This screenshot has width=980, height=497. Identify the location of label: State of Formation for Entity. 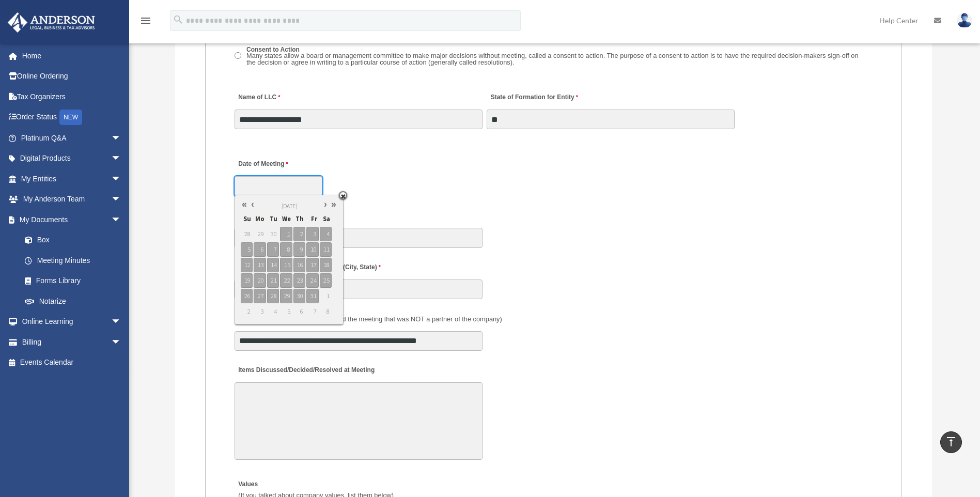
(533, 98).